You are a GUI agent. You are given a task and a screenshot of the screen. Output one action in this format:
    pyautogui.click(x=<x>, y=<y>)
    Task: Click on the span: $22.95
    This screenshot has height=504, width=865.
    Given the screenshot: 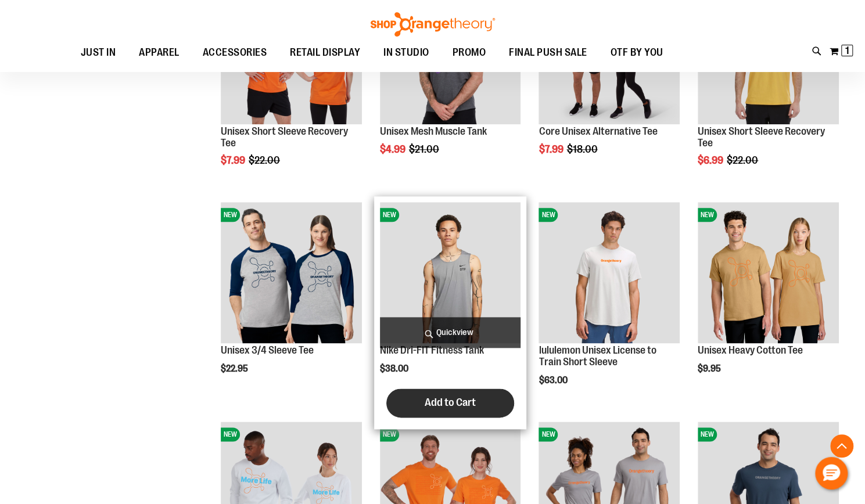 What is the action you would take?
    pyautogui.click(x=235, y=368)
    